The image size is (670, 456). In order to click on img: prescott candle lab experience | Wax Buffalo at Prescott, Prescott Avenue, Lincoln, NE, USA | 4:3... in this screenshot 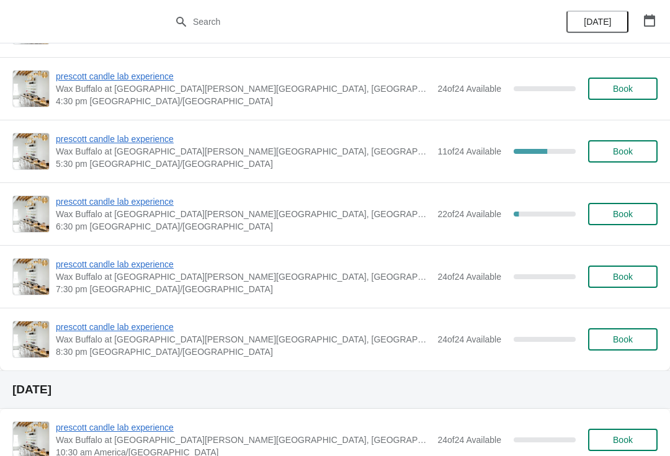, I will do `click(31, 89)`.